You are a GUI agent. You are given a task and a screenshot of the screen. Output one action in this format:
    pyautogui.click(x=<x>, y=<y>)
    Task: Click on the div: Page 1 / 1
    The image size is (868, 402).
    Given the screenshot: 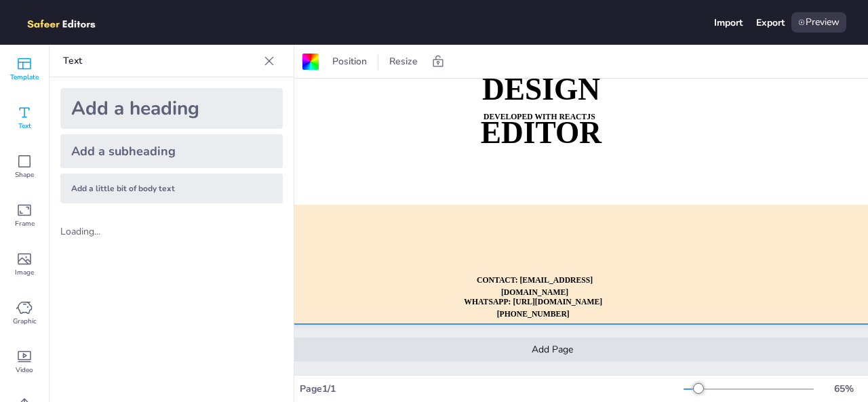 What is the action you would take?
    pyautogui.click(x=492, y=388)
    